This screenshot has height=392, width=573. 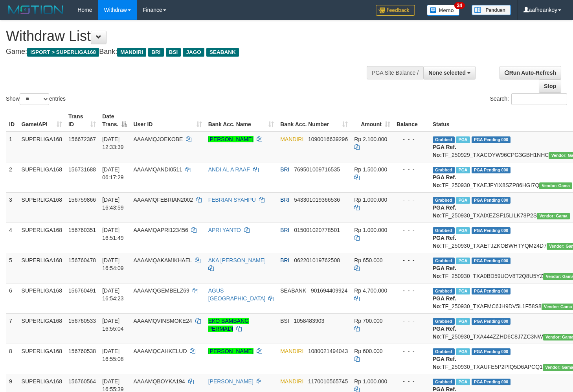 What do you see at coordinates (371, 200) in the screenshot?
I see `span: Rp 1.000.000` at bounding box center [371, 200].